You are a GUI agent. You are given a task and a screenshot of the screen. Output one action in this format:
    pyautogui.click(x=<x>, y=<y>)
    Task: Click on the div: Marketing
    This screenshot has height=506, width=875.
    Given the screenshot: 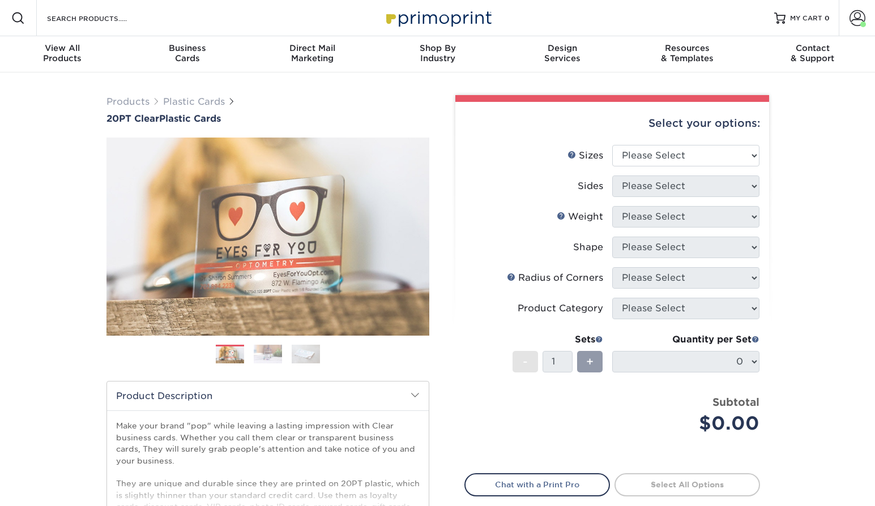 What is the action you would take?
    pyautogui.click(x=312, y=53)
    